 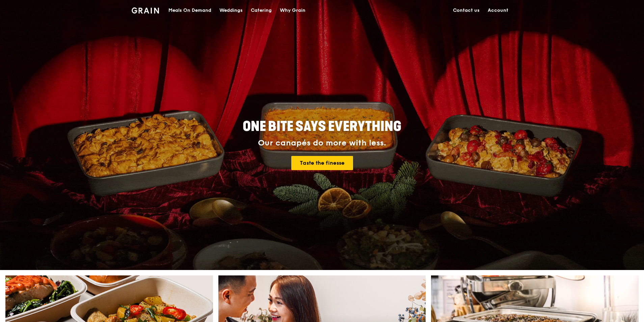 I want to click on a: Contact us, so click(x=466, y=11).